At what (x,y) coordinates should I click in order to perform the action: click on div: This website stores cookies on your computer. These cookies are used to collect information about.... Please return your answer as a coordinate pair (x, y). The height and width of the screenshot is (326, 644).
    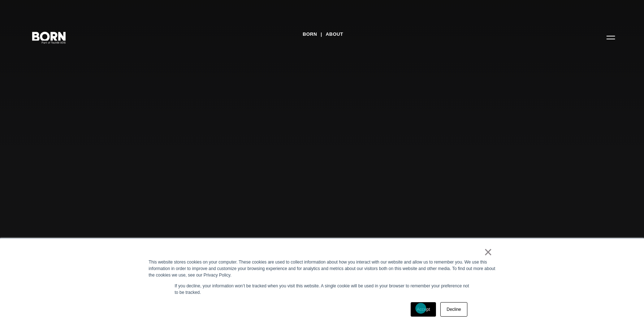
    Looking at the image, I should click on (322, 268).